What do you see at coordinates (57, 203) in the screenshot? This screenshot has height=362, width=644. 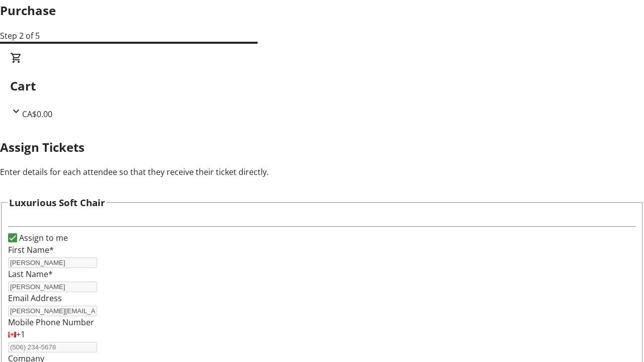 I see `h3: Luxurious Soft Chair` at bounding box center [57, 203].